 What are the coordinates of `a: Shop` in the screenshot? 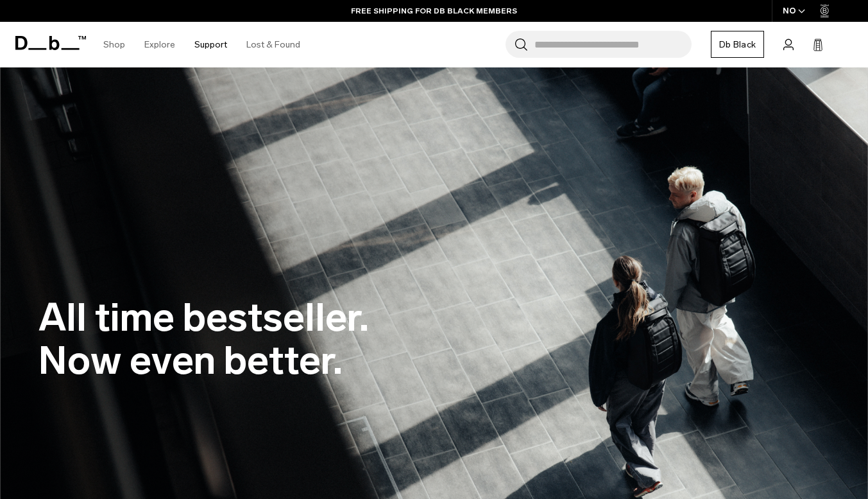 It's located at (114, 44).